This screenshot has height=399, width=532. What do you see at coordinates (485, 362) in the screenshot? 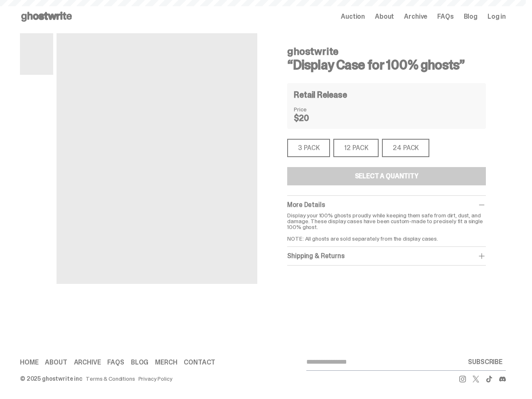
I see `button: SUBSCRIBE` at bounding box center [485, 362].